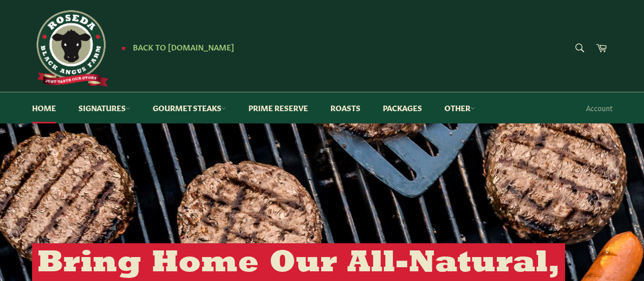 This screenshot has width=644, height=281. What do you see at coordinates (189, 107) in the screenshot?
I see `a: Gourmet Steaks` at bounding box center [189, 107].